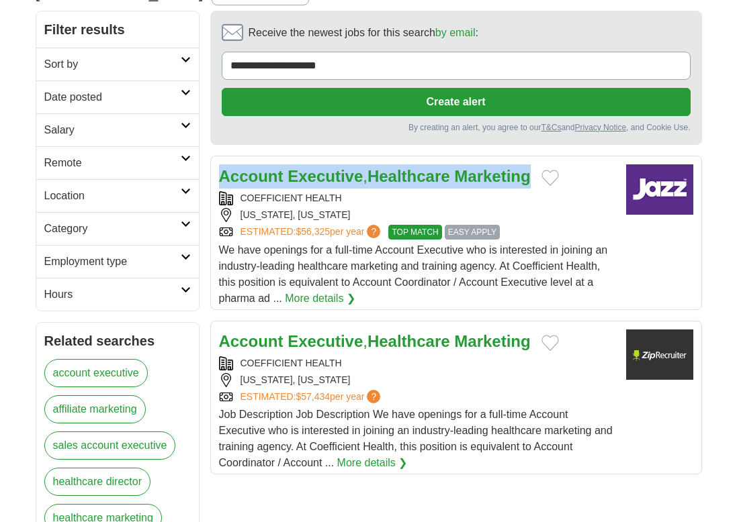  Describe the element at coordinates (95, 410) in the screenshot. I see `a: affiliate marketing` at that location.